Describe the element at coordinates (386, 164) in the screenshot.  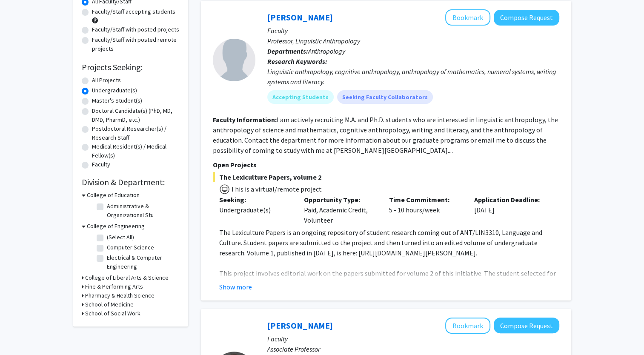
I see `p: Open Projects` at that location.